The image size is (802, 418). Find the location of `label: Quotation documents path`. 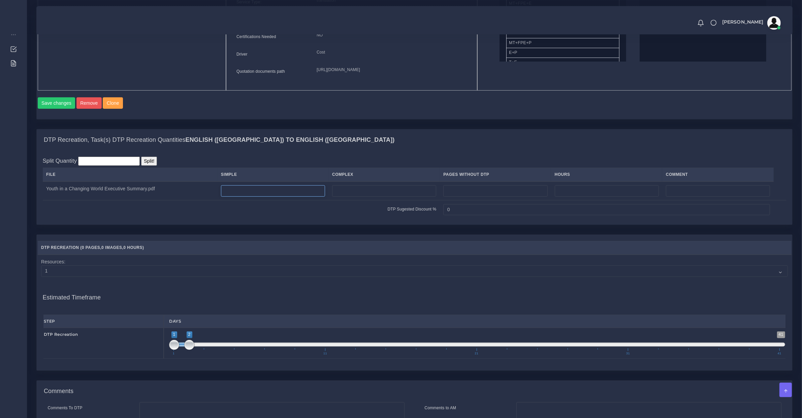

label: Quotation documents path is located at coordinates (261, 71).